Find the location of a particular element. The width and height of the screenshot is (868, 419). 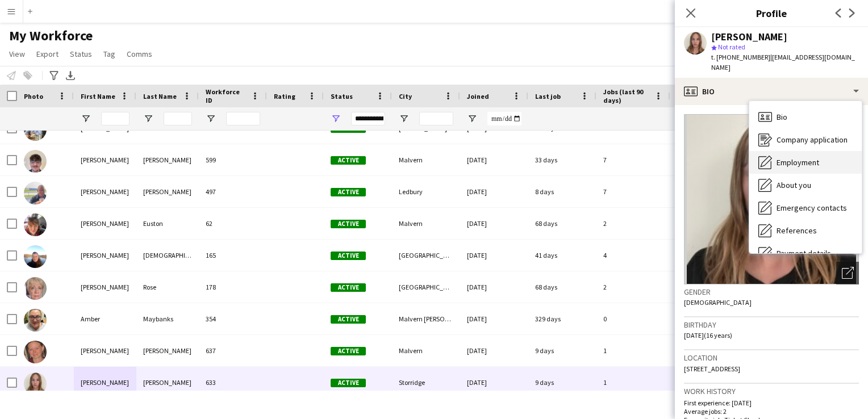

div: 68 days is located at coordinates (562, 223).